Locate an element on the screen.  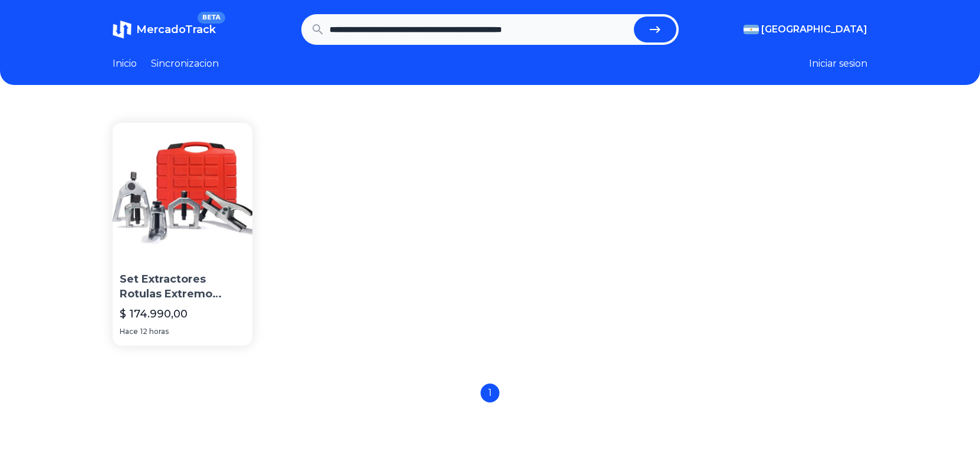
a: Set Extractores Rotulas Extremo Universal Pitman Sapo Prof.Set Extractores Rotulas Extremo Univer... is located at coordinates (182, 234).